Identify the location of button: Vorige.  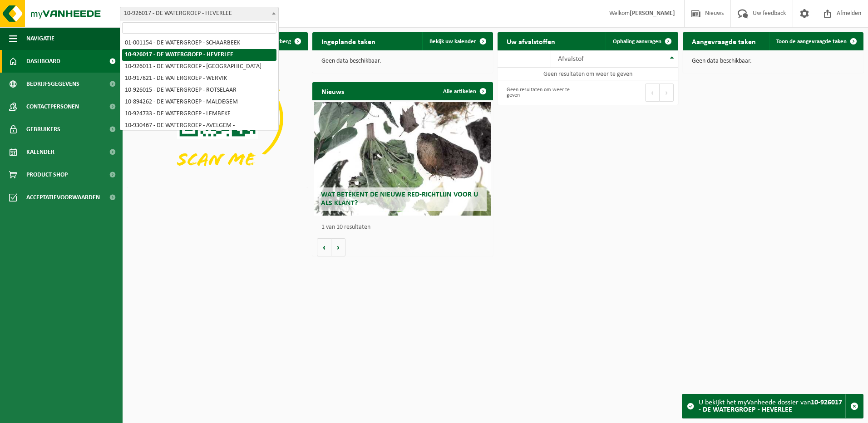
(324, 247).